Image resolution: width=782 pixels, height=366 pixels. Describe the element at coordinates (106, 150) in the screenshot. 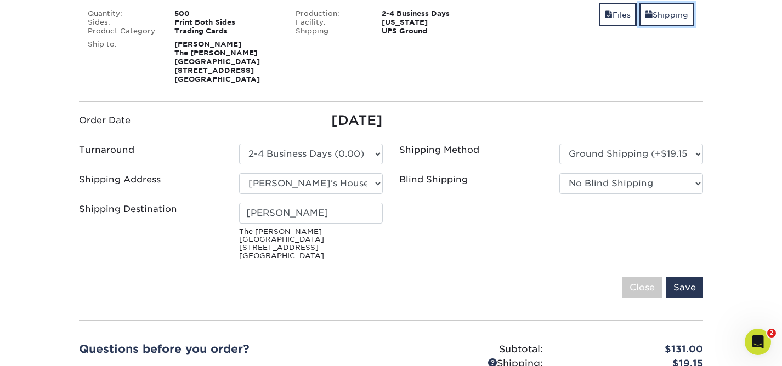

I see `label: Turnaround` at that location.